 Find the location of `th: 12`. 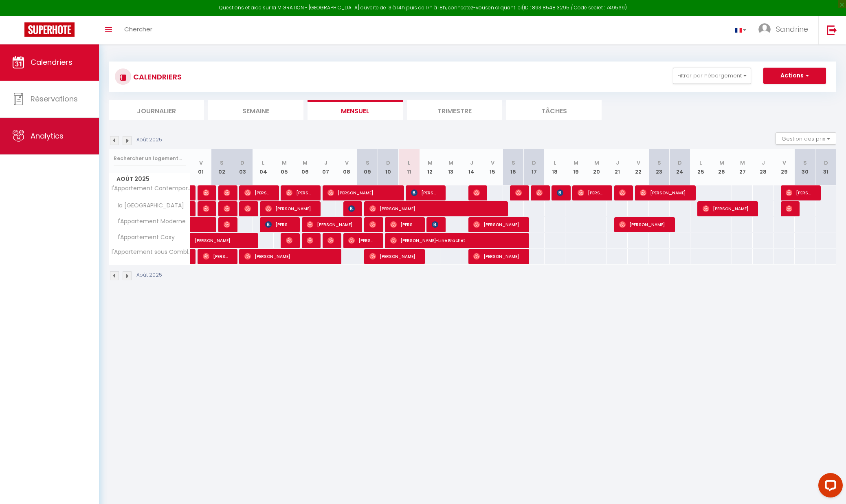

th: 12 is located at coordinates (430, 167).